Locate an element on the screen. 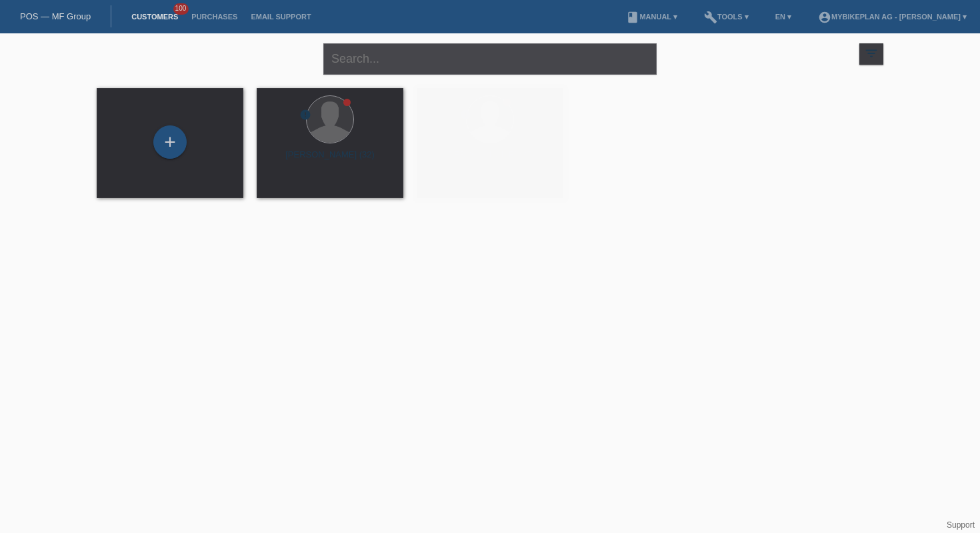 The width and height of the screenshot is (980, 533). i: filter_list is located at coordinates (871, 53).